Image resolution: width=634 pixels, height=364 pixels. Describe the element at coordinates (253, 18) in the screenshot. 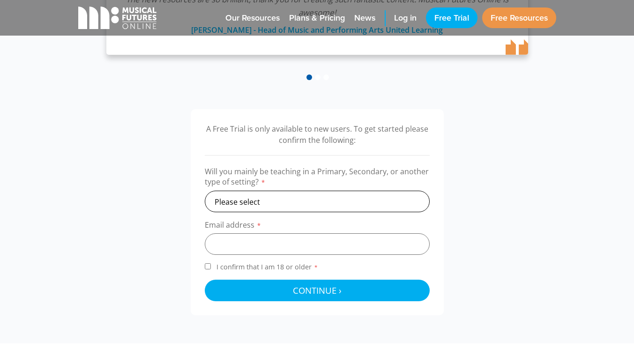

I see `span: Our Resources` at that location.